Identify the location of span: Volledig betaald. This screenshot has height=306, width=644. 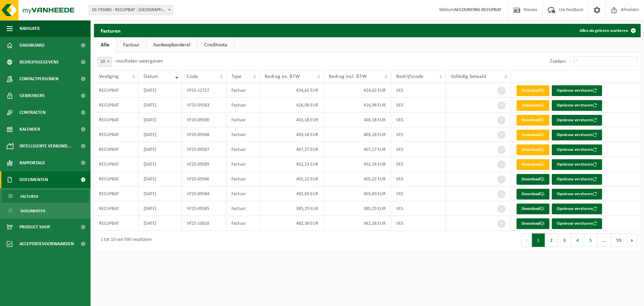
(468, 76).